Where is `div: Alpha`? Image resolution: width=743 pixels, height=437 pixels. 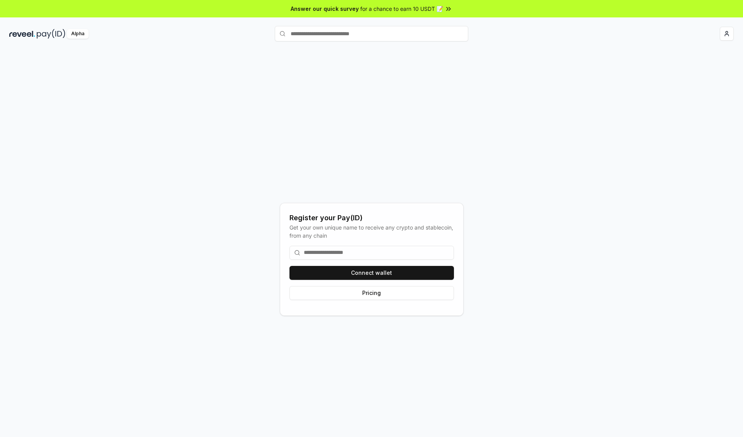 div: Alpha is located at coordinates (78, 34).